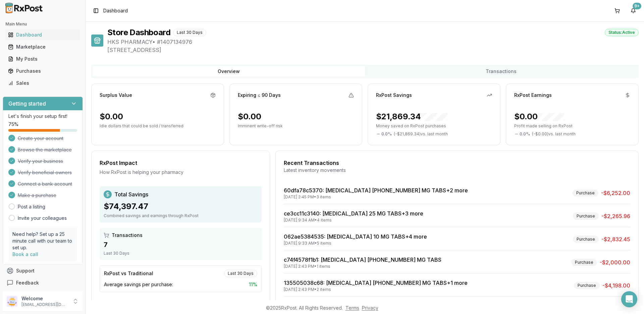 This screenshot has height=314, width=644. Describe the element at coordinates (296, 126) in the screenshot. I see `p: Imminent write-off risk` at that location.